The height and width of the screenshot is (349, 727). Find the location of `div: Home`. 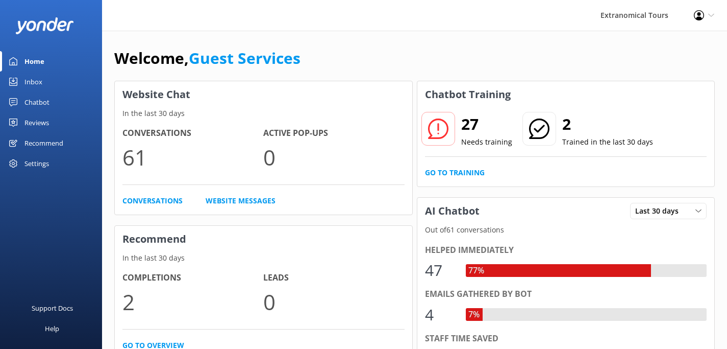

div: Home is located at coordinates (34, 61).